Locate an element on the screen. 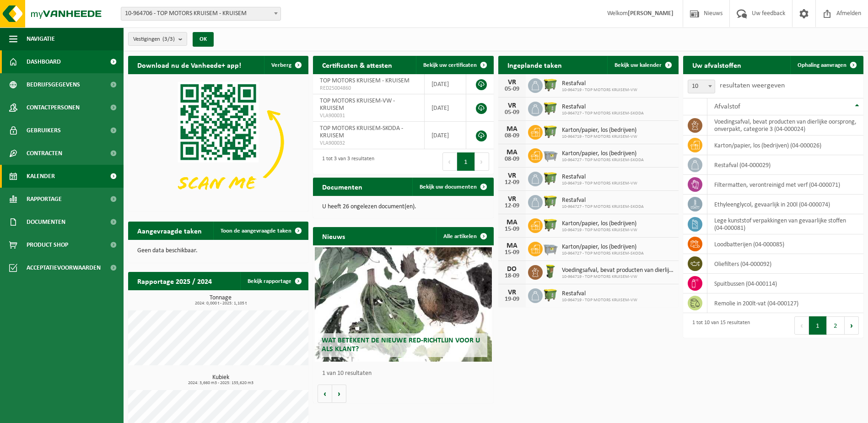 The image size is (868, 423). td: remolie in 200lt-vat (04-000127) is located at coordinates (785, 303).